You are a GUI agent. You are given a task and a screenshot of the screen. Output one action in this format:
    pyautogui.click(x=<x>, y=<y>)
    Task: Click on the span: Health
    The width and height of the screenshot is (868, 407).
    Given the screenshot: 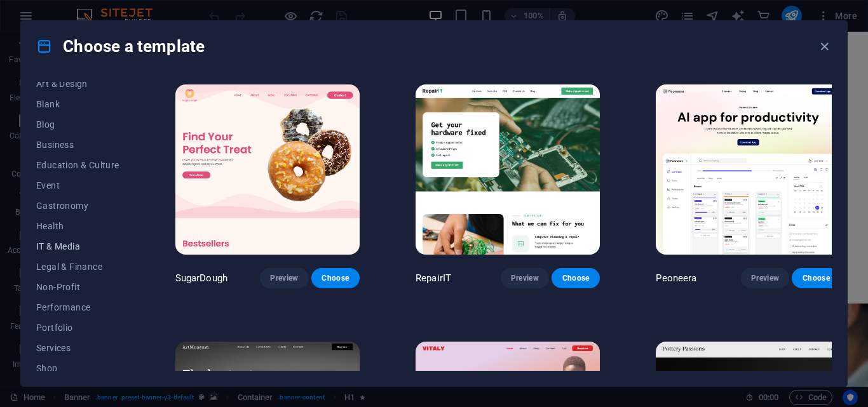 What is the action you would take?
    pyautogui.click(x=77, y=226)
    